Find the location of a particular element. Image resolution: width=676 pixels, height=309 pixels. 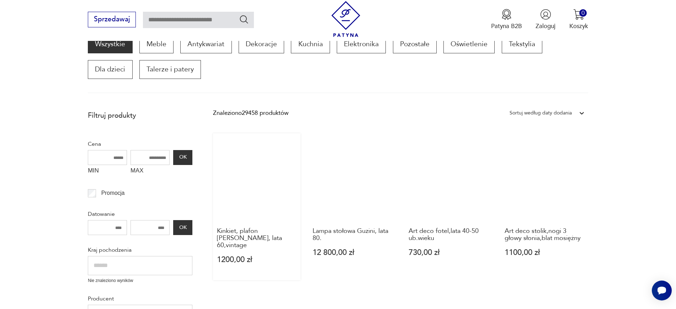

a: Meble is located at coordinates (156, 44).